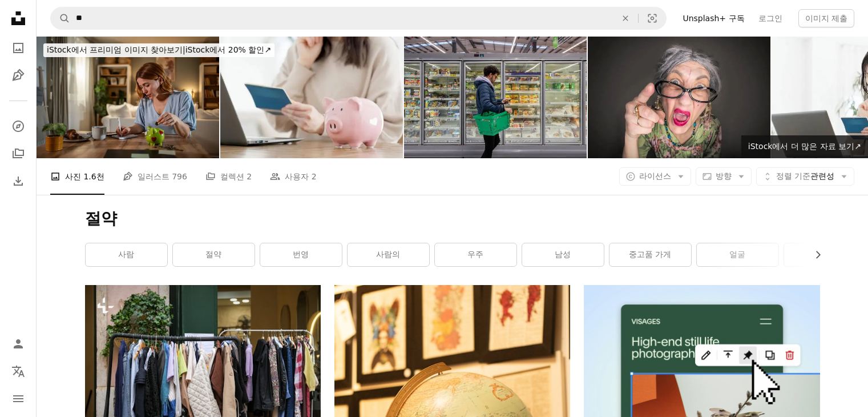 The image size is (868, 417). What do you see at coordinates (159, 50) in the screenshot?
I see `a: iStock에서 프리미엄 이미지 찾아보기|iStock에서 20% 할인↗` at bounding box center [159, 50].